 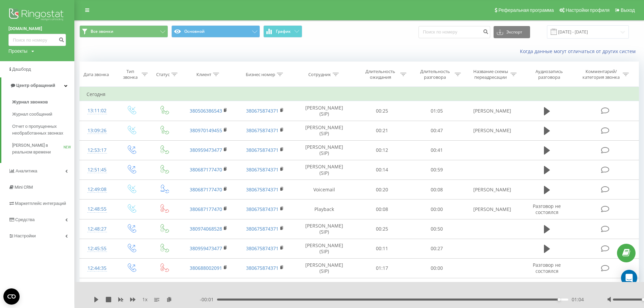 I want to click on span: Отчет о пропущенных необработанных звонках, so click(x=41, y=130).